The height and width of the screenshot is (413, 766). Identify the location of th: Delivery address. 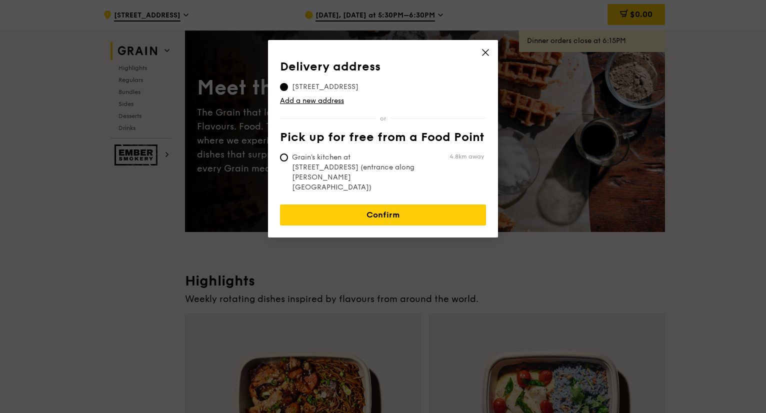
(383, 69).